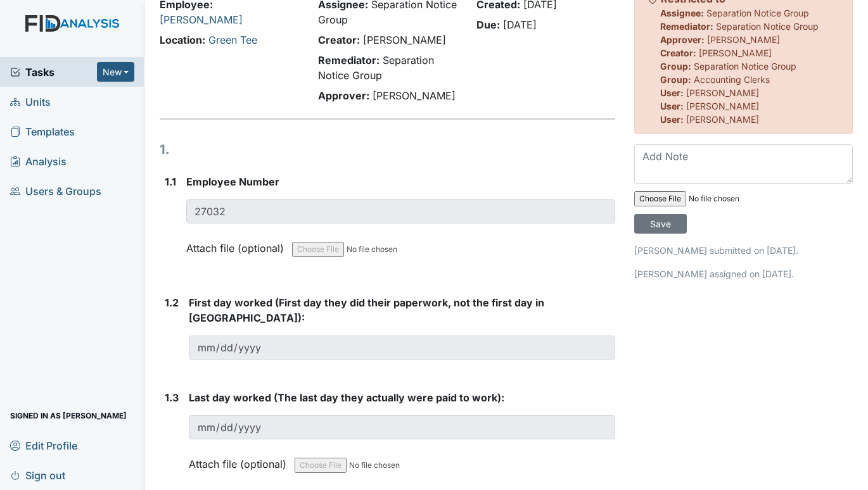 Image resolution: width=868 pixels, height=490 pixels. What do you see at coordinates (232, 182) in the screenshot?
I see `span: Employee Number` at bounding box center [232, 182].